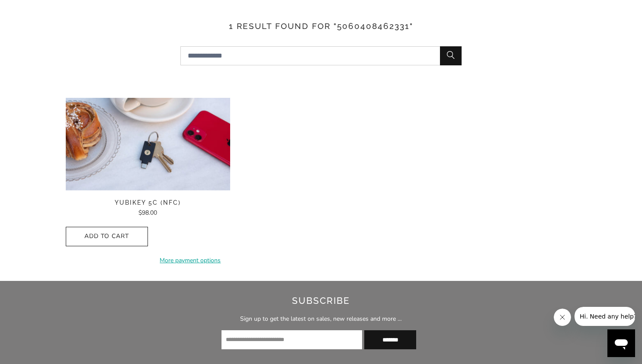  I want to click on h2: Subscribe, so click(321, 300).